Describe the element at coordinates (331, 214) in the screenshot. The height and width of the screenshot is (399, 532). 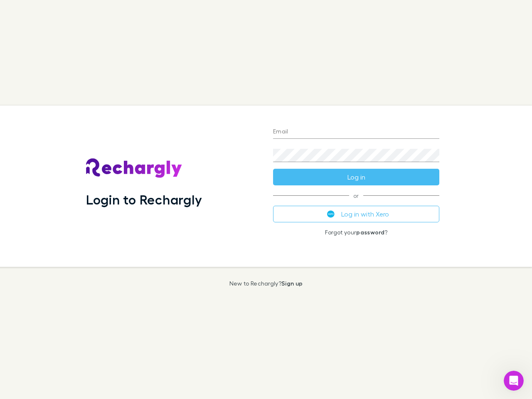
I see `img: Xero's logo` at that location.